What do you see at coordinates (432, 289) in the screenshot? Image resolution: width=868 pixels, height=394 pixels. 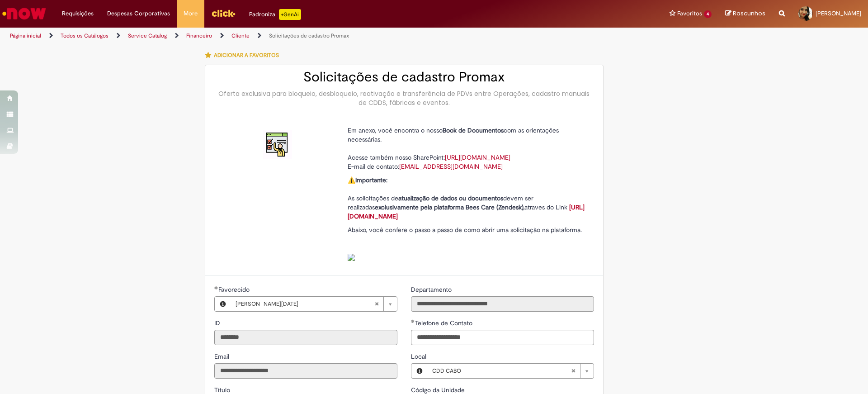 I see `span: Somente leitura - Departamento` at bounding box center [432, 289].